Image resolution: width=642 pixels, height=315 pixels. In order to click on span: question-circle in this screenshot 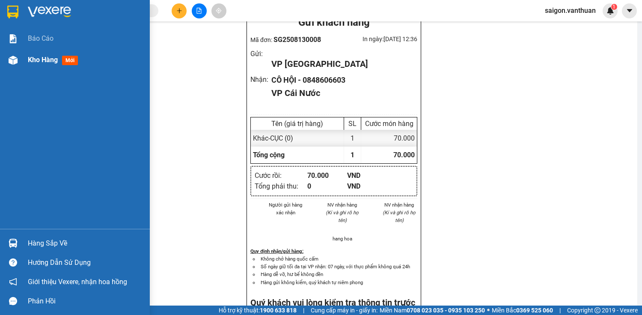, I will do `click(13, 262)`.